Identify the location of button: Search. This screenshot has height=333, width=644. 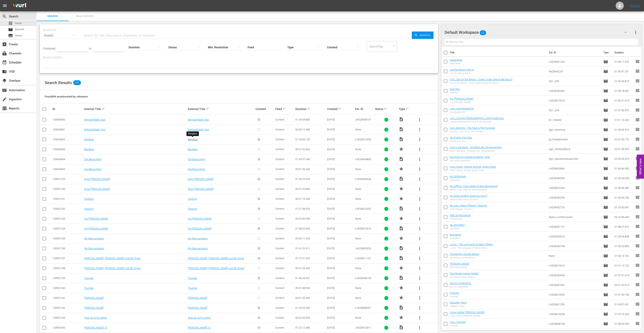
(422, 35).